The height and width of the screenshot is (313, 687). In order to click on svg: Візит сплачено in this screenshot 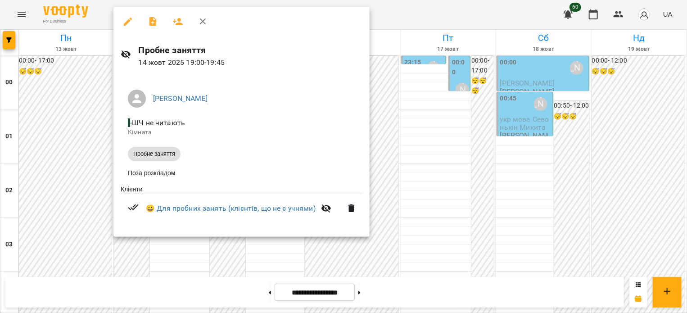, I will do `click(133, 207)`.